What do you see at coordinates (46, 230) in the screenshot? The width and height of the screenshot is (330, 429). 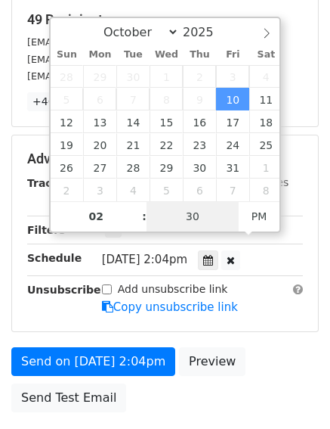 I see `strong: Filters` at bounding box center [46, 230].